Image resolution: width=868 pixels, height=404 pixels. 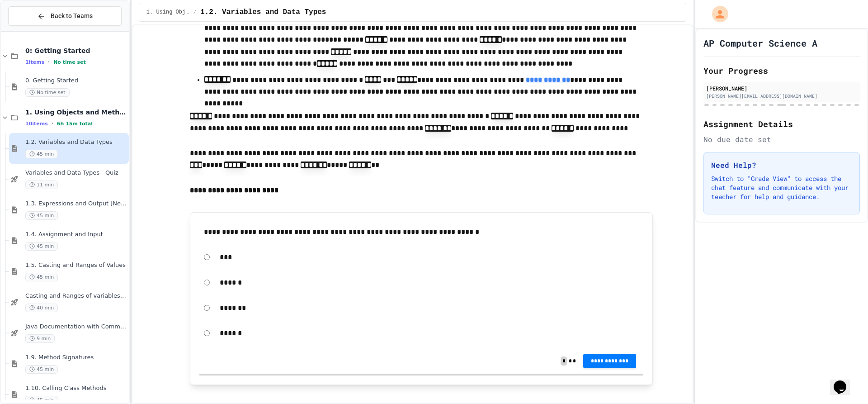 What do you see at coordinates (37, 123) in the screenshot?
I see `span: 10 items` at bounding box center [37, 123].